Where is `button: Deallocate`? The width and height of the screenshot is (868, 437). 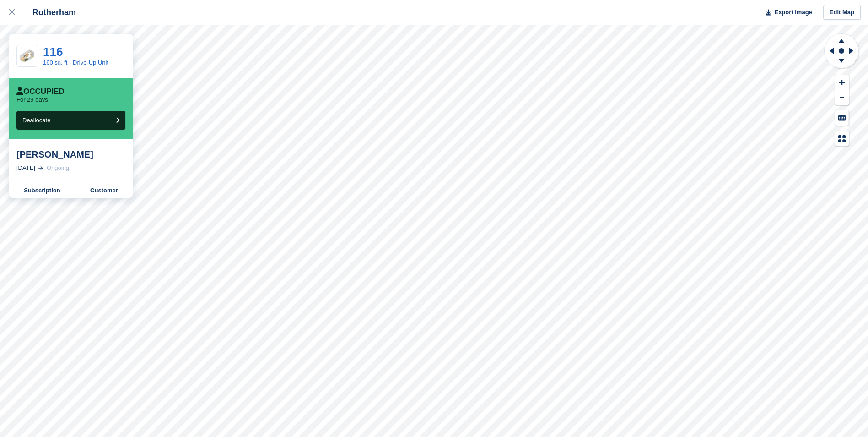 button: Deallocate is located at coordinates (71, 120).